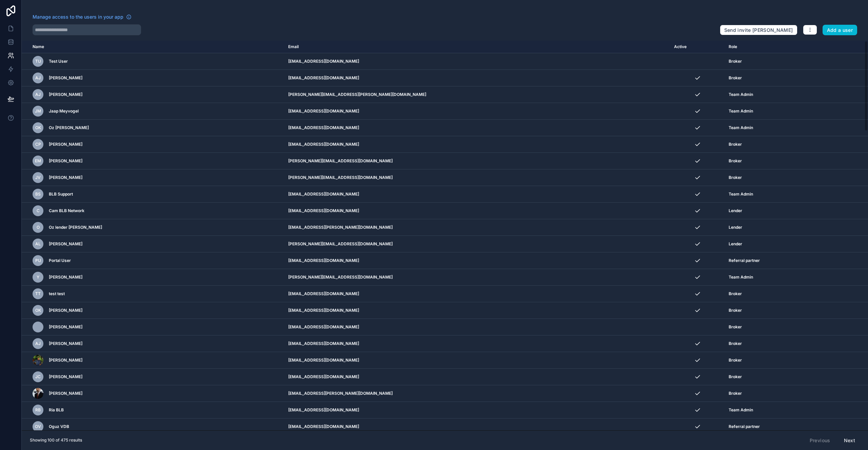 The height and width of the screenshot is (450, 868). Describe the element at coordinates (82, 17) in the screenshot. I see `a: Manage access to the users in your app` at that location.